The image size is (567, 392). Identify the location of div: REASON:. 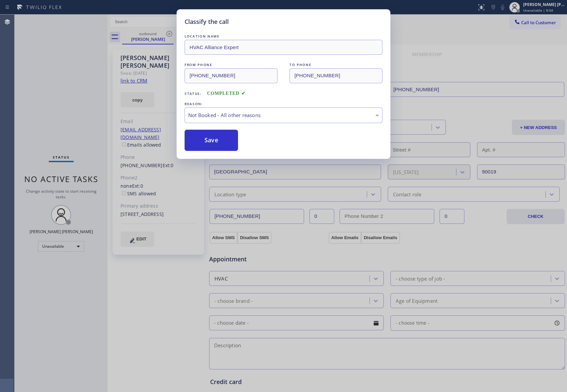
(284, 104).